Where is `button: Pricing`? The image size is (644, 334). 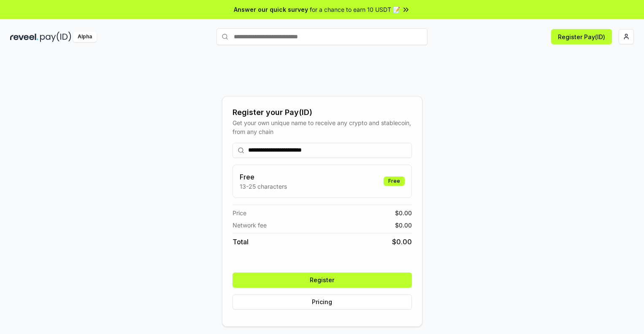 button: Pricing is located at coordinates (322, 302).